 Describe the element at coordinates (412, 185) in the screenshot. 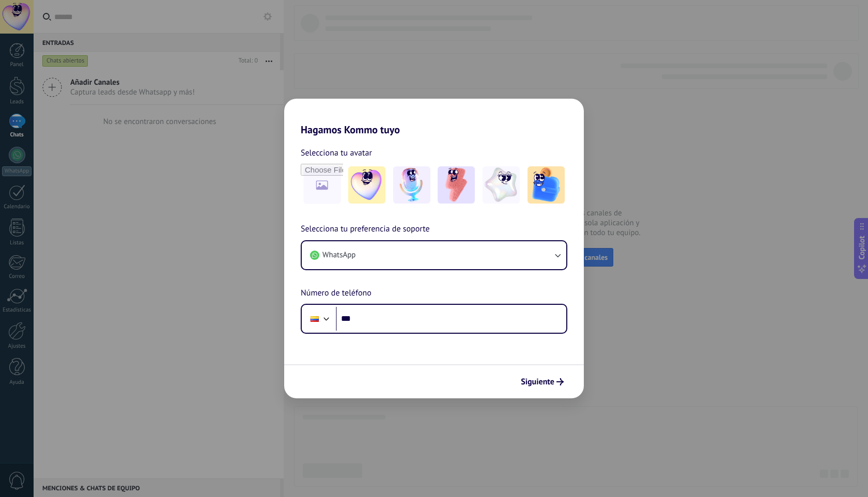

I see `img: -2.jpeg` at that location.